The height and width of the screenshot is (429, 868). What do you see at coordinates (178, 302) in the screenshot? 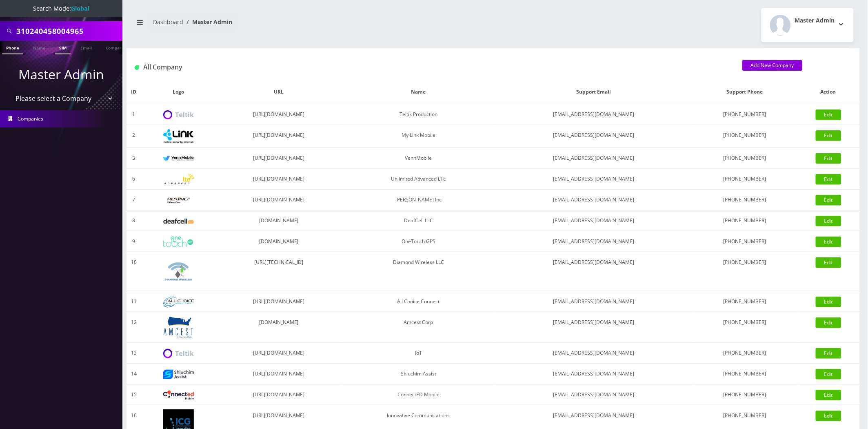
I see `img: All Choice Connect` at bounding box center [178, 302].